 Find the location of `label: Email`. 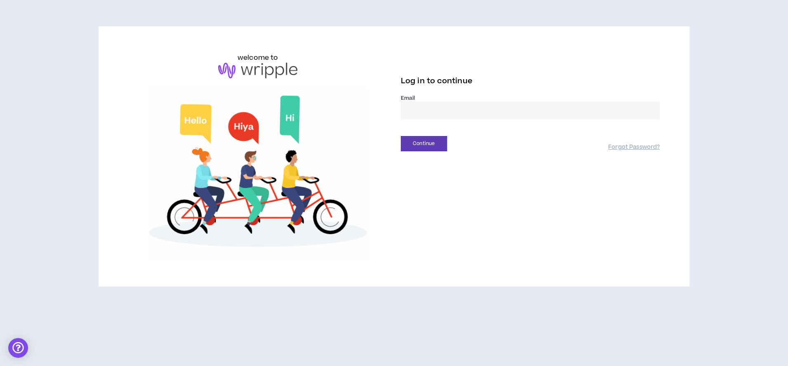

label: Email is located at coordinates (530, 98).